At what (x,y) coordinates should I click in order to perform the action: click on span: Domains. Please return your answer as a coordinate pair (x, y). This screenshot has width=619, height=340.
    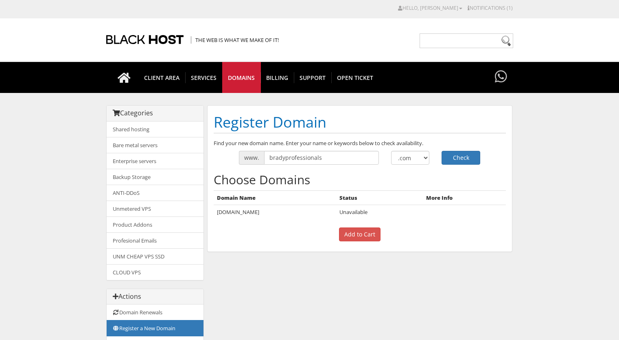
    Looking at the image, I should click on (241, 77).